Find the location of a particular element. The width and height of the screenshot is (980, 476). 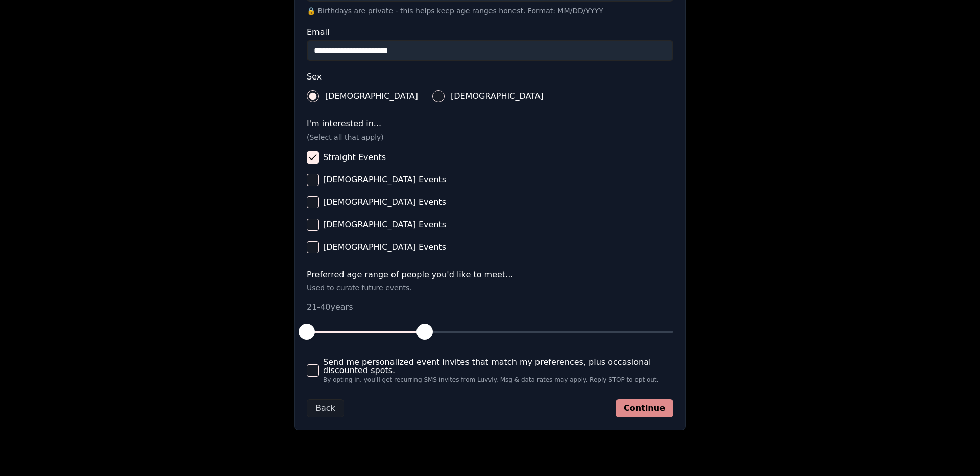

label: Sex is located at coordinates (490, 77).